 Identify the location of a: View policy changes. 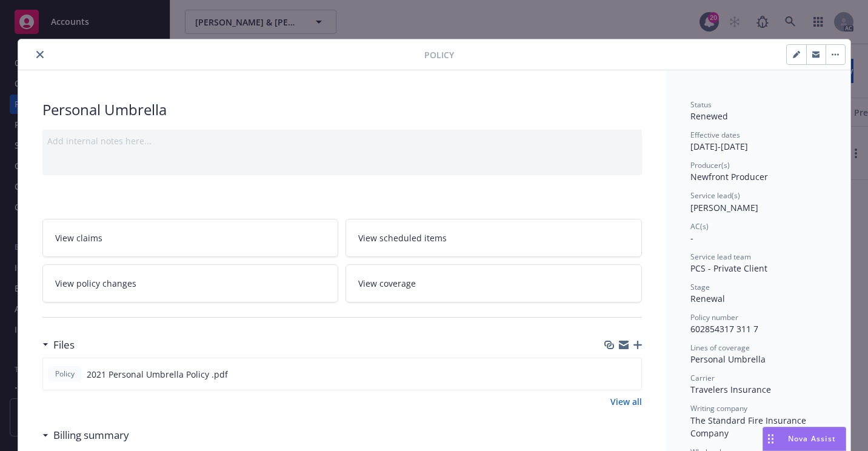
(191, 284).